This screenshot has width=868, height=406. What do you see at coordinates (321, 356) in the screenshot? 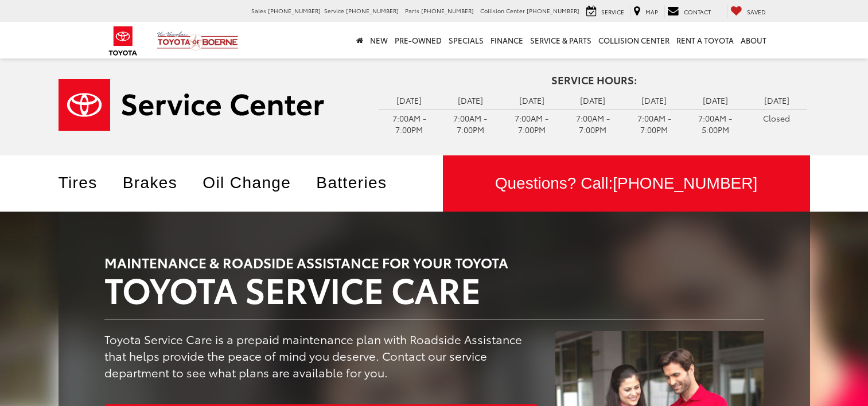
I see `p: Toyota Service Care is a prepaid maintenance plan with Roadside Assistance that helps provide the...` at bounding box center [321, 356].